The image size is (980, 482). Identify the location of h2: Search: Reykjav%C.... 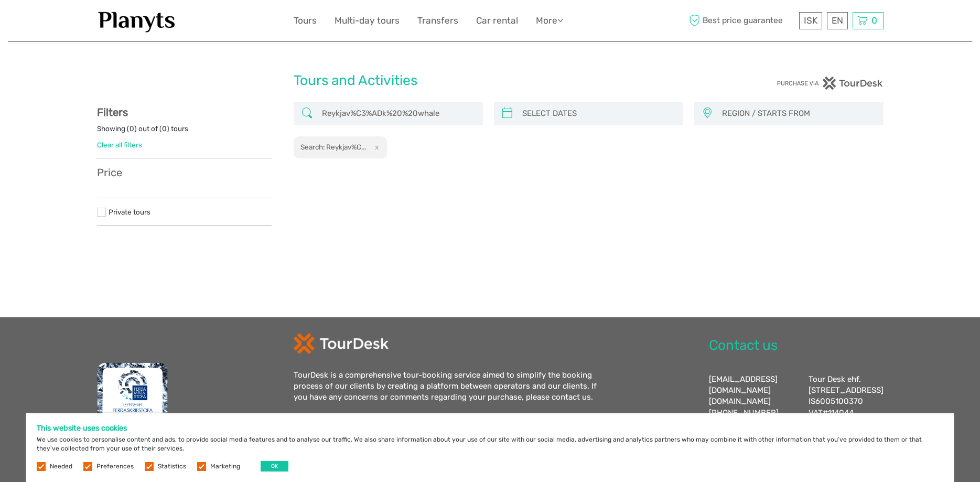
(333, 147).